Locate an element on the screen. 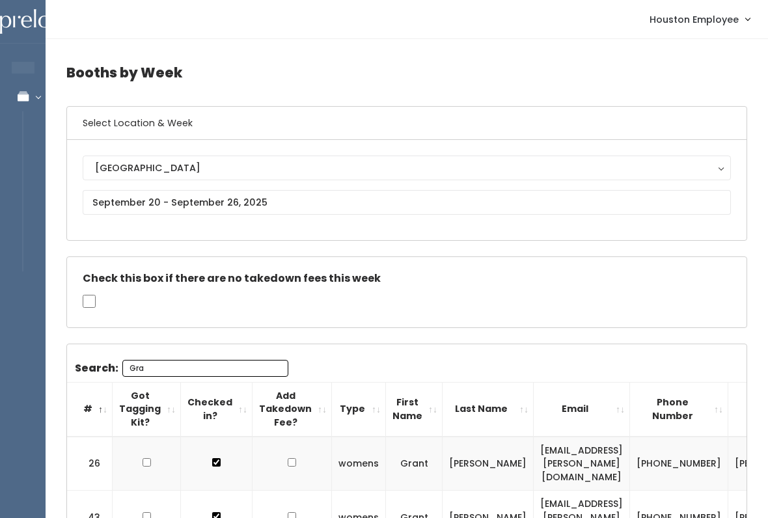 The image size is (768, 518). label: Search: is located at coordinates (182, 369).